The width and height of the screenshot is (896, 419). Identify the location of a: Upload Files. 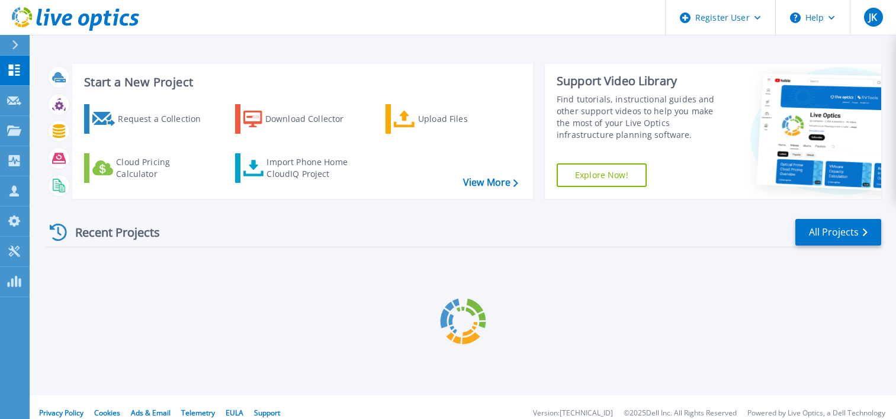
(451, 119).